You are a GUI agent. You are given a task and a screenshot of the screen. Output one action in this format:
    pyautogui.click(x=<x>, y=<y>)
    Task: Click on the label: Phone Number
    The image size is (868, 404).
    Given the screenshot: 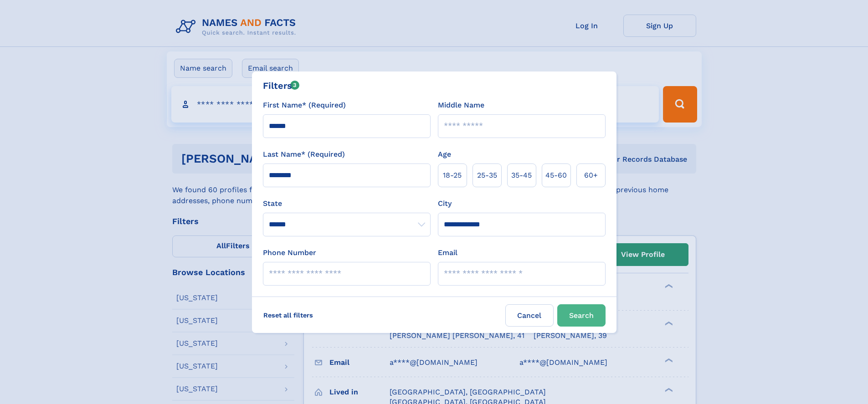 What is the action you would take?
    pyautogui.click(x=289, y=252)
    